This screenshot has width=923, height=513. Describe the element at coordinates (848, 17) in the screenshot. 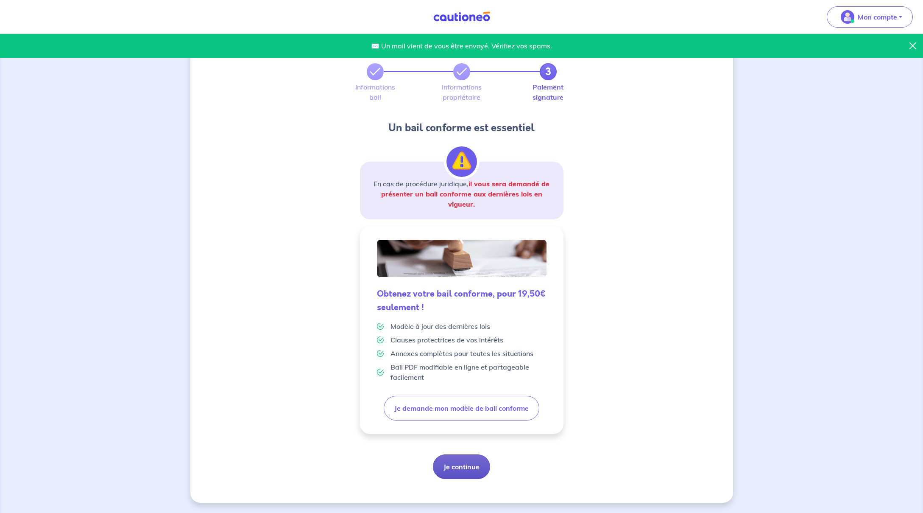

I see `img: illu_account_valid_menu.svg` at that location.